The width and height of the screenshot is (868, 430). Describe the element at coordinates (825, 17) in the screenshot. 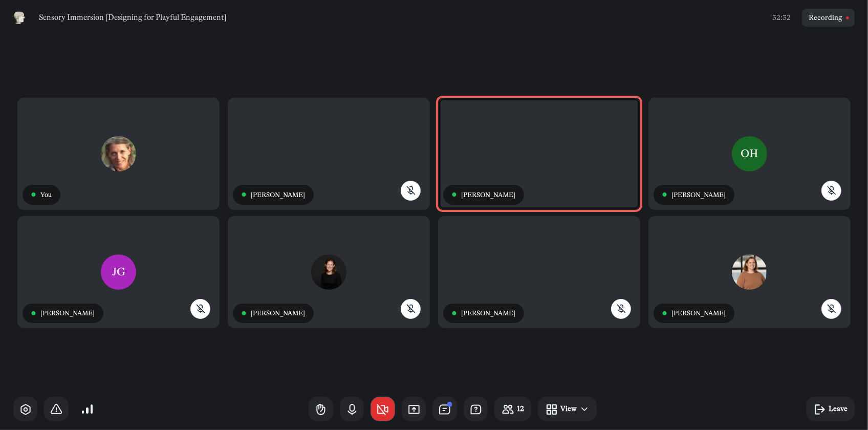

I see `span: Recording` at that location.